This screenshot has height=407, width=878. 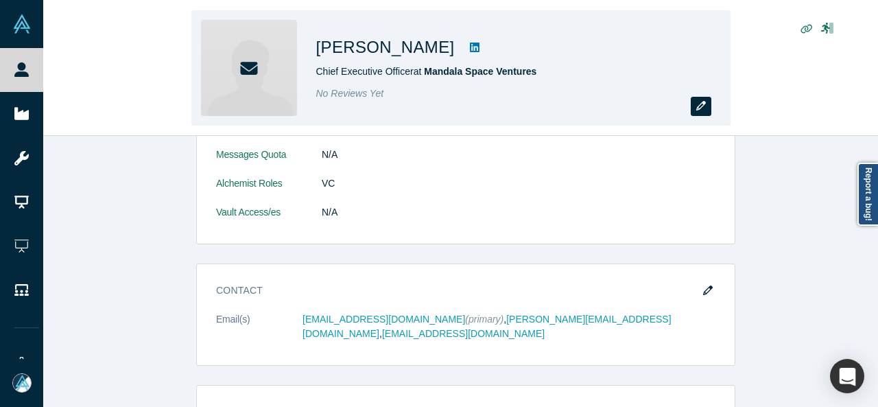 I want to click on span: Mandala Space Ventures, so click(x=480, y=71).